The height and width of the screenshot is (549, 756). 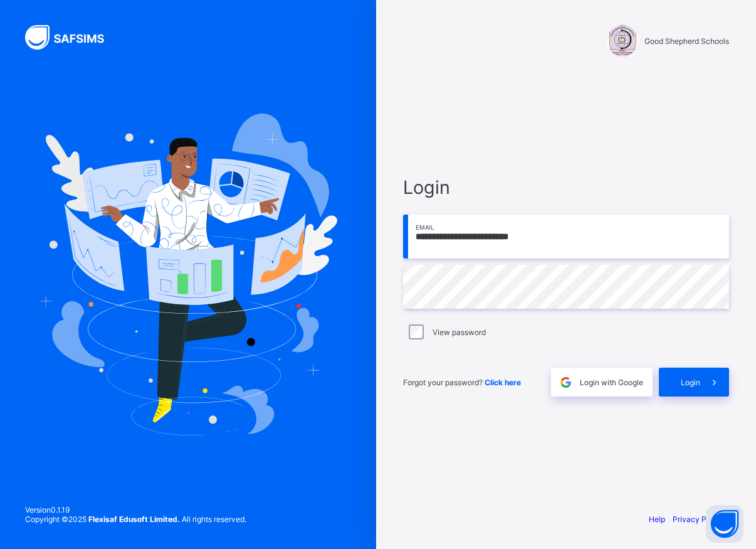 I want to click on button: Open asap, so click(x=725, y=524).